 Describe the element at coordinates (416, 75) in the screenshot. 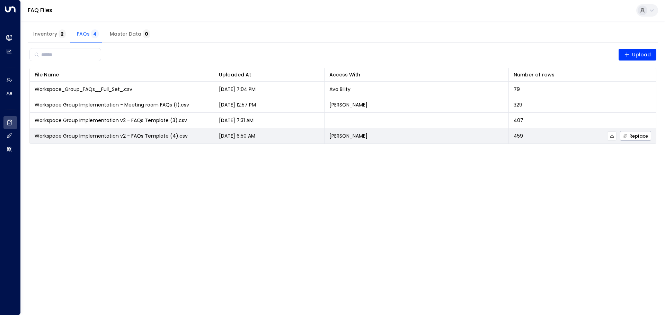

I see `div: Access With` at that location.